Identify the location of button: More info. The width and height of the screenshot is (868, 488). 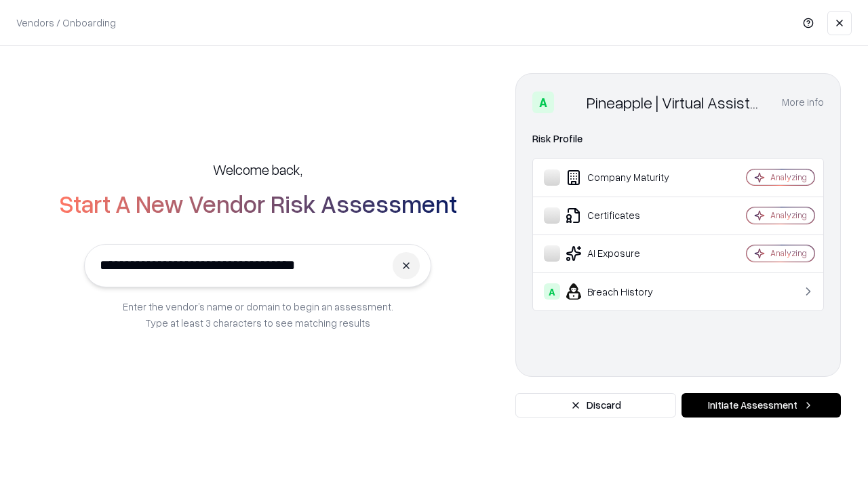
(802, 103).